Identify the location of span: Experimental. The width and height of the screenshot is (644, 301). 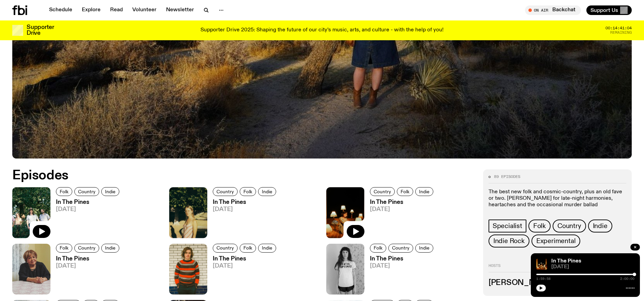
(556, 241).